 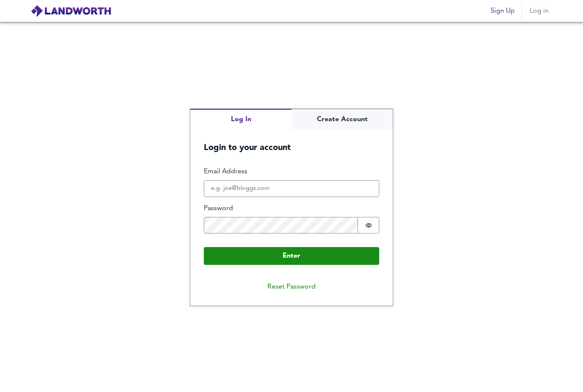 What do you see at coordinates (503, 11) in the screenshot?
I see `button: Sign Up` at bounding box center [503, 11].